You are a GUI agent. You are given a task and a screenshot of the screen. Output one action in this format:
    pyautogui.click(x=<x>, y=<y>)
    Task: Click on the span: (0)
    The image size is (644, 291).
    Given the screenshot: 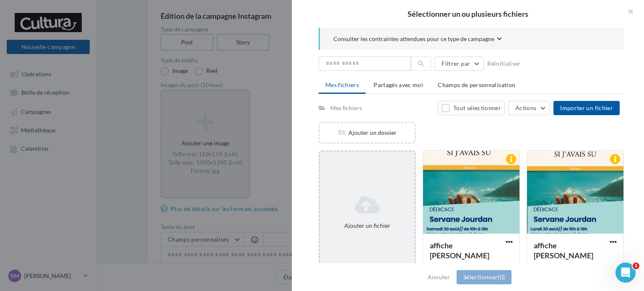 What is the action you would take?
    pyautogui.click(x=501, y=277)
    